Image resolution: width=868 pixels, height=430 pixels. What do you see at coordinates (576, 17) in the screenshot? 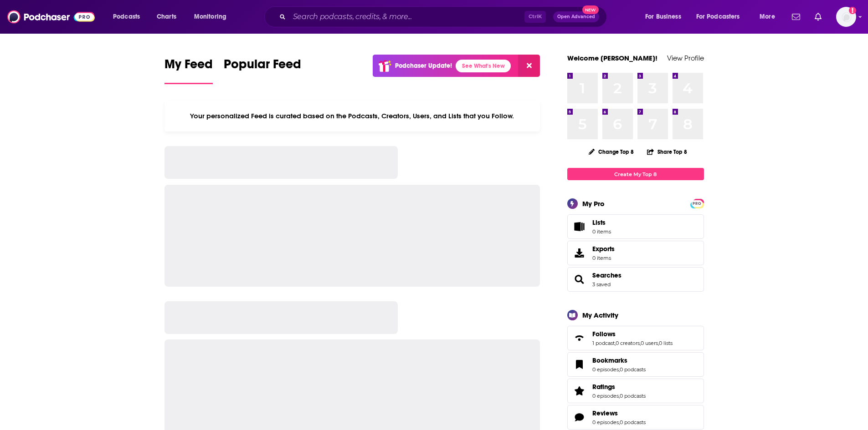
I see `button: Open AdvancedNew` at bounding box center [576, 17].